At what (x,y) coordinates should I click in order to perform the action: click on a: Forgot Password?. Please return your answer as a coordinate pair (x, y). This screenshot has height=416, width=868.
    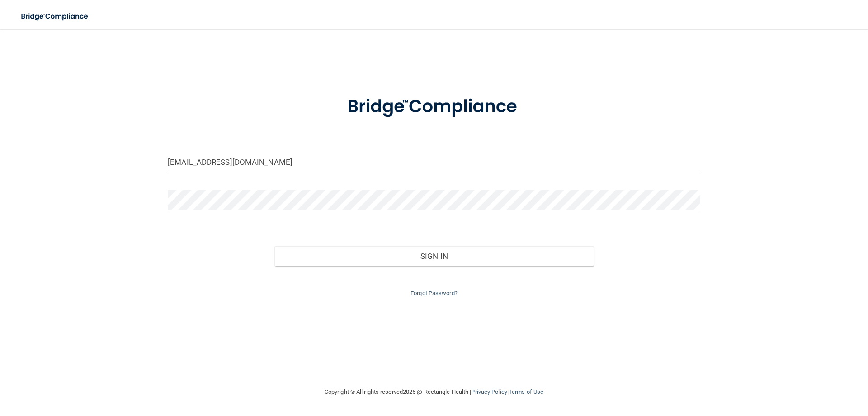
    Looking at the image, I should click on (434, 293).